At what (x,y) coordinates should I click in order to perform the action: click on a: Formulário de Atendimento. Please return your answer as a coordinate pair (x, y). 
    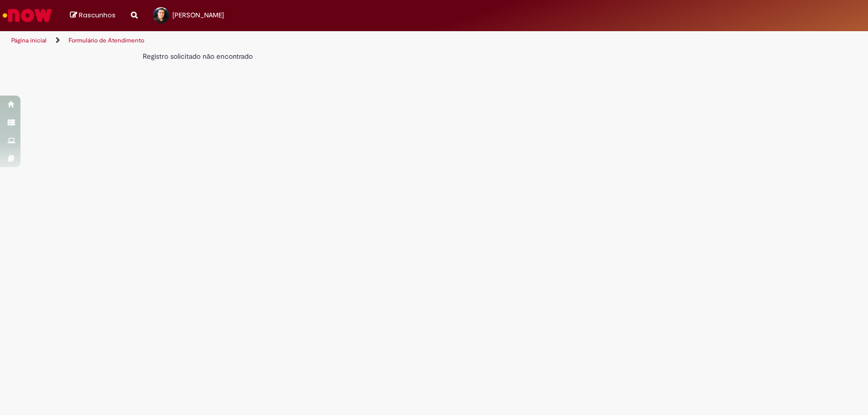
    Looking at the image, I should click on (106, 41).